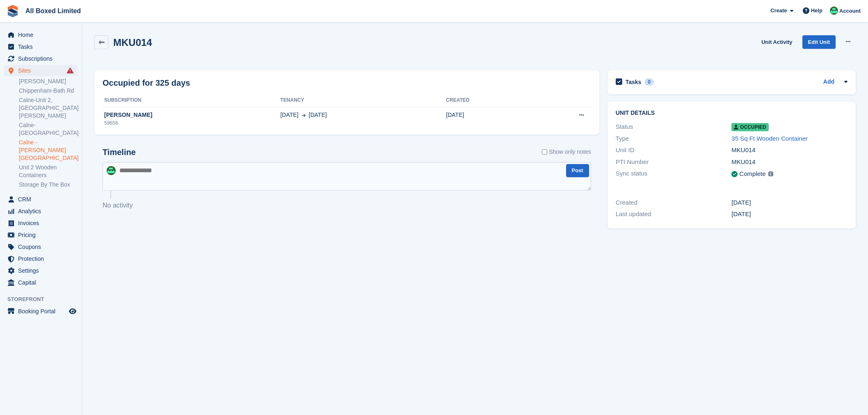 This screenshot has width=868, height=415. I want to click on h2: Tasks, so click(633, 82).